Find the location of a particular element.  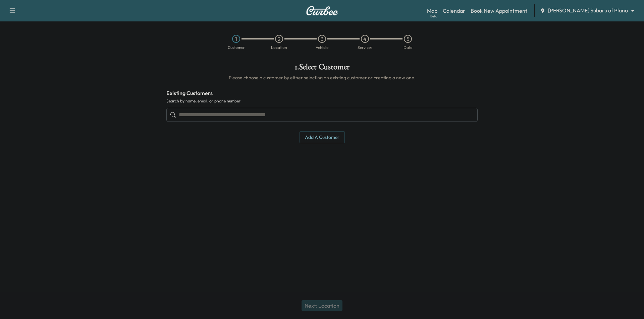

a: Calendar is located at coordinates (454, 11).